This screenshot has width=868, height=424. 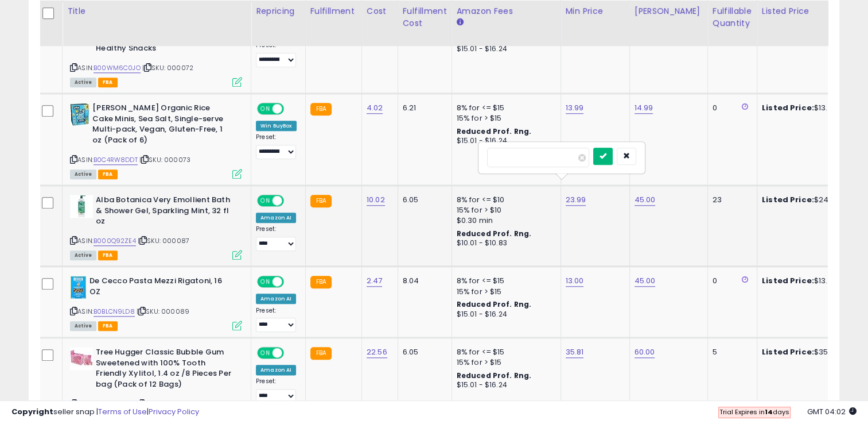 I want to click on b: 14, so click(x=769, y=412).